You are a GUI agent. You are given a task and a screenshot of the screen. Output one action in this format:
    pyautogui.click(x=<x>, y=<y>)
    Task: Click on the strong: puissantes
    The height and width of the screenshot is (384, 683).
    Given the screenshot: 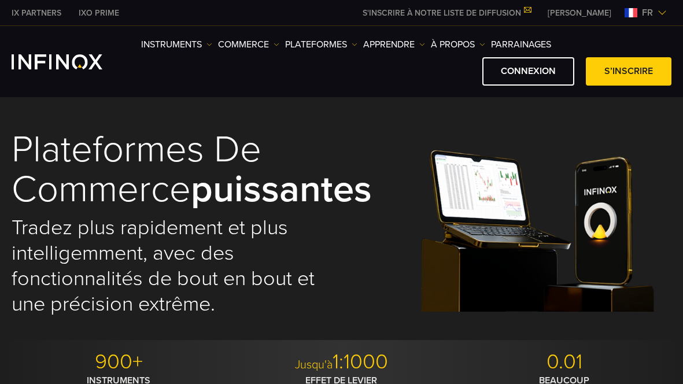 What is the action you would take?
    pyautogui.click(x=281, y=189)
    